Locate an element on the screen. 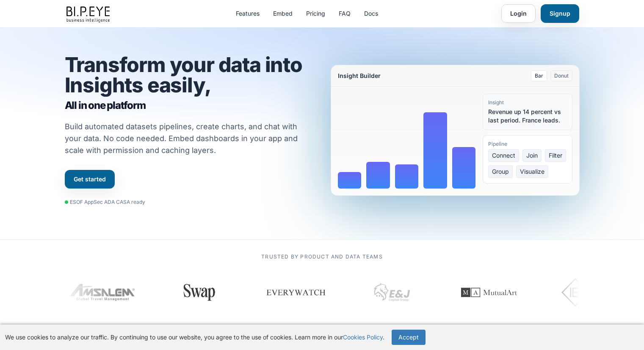 Image resolution: width=644 pixels, height=350 pixels. div: Insight Builder is located at coordinates (359, 76).